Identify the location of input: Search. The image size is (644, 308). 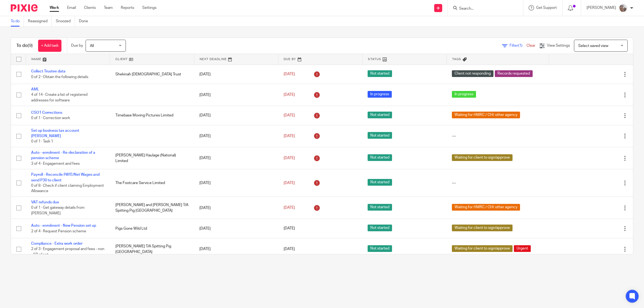
(482, 9).